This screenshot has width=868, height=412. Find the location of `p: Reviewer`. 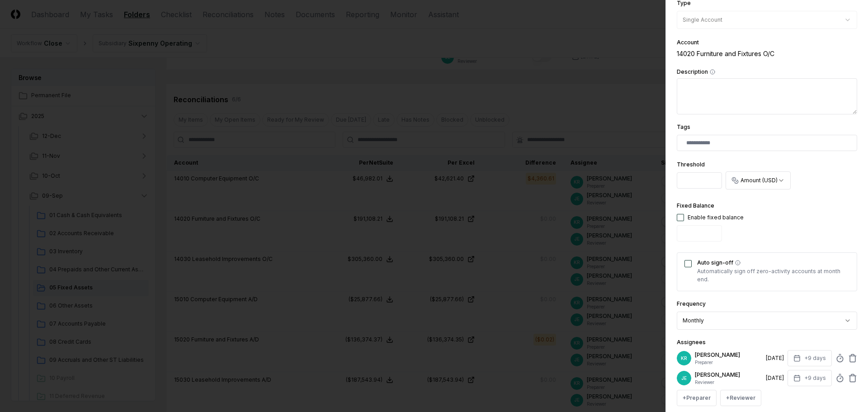

p: Reviewer is located at coordinates (729, 382).